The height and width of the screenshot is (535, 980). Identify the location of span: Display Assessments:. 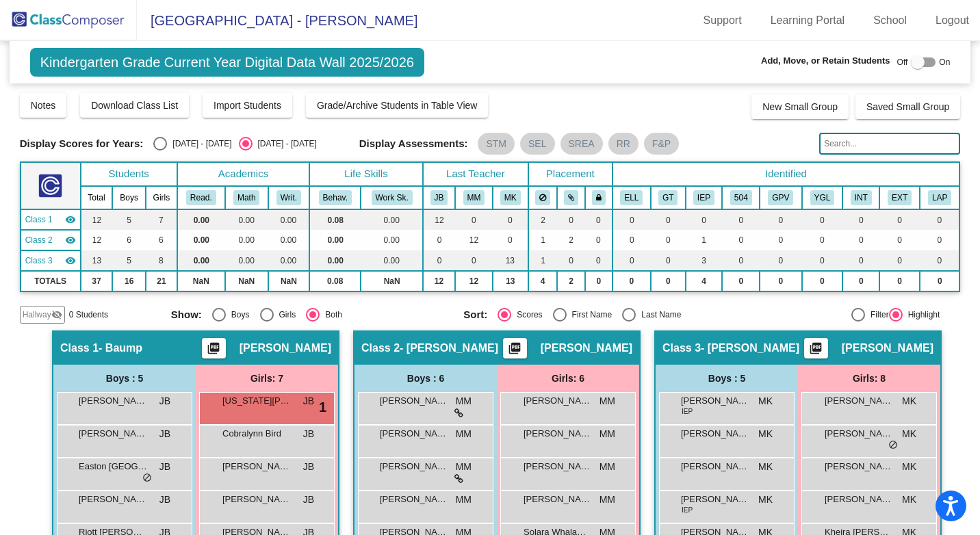
(413, 143).